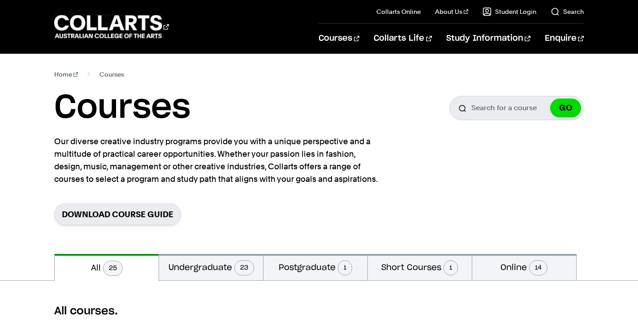  Describe the element at coordinates (117, 214) in the screenshot. I see `a: Download Course Guide` at that location.